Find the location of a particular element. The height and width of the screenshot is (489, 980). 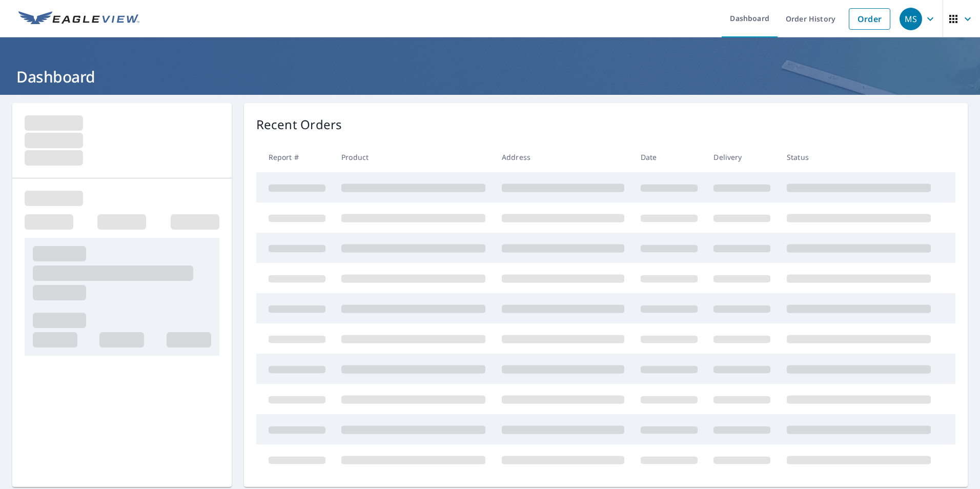

div: MS is located at coordinates (911, 19).